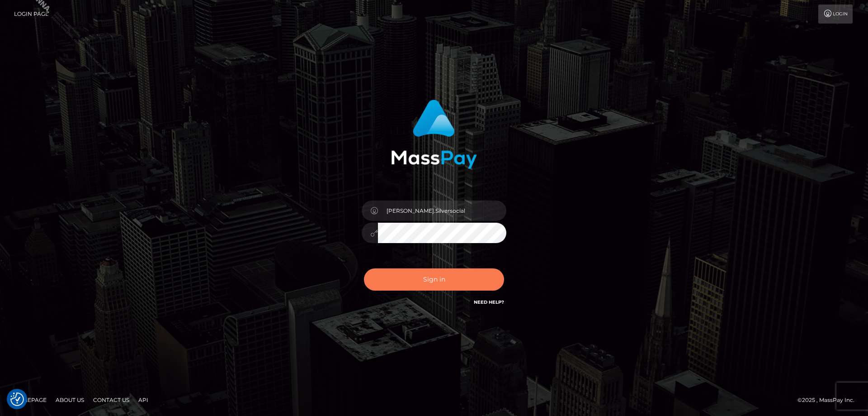 Image resolution: width=868 pixels, height=416 pixels. I want to click on a: API, so click(143, 400).